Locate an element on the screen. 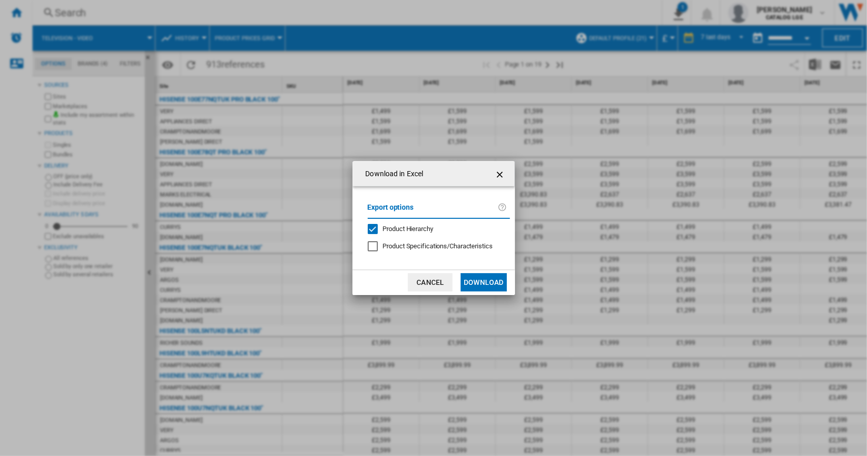  h4: Download in Excel is located at coordinates (392, 174).